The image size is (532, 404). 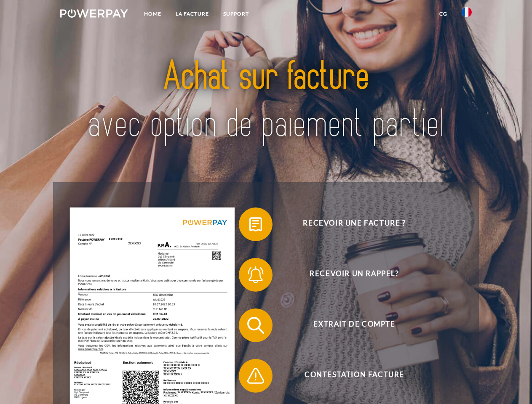 What do you see at coordinates (354, 325) in the screenshot?
I see `span: Extrait de compte` at bounding box center [354, 325].